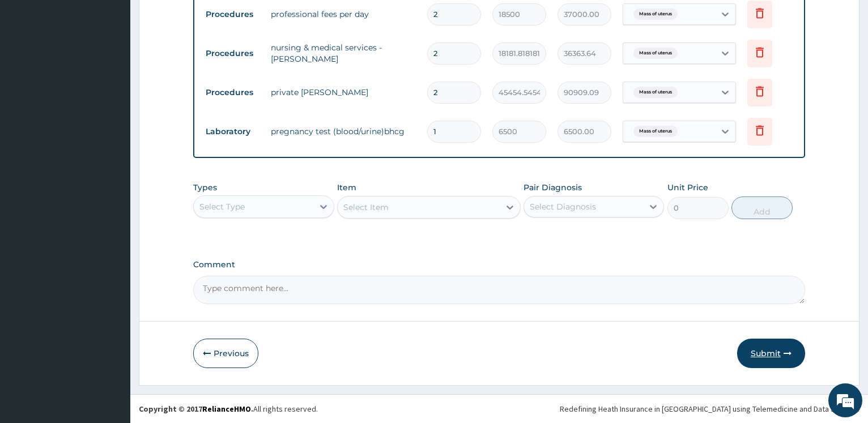  What do you see at coordinates (111, 192) in the screenshot?
I see `span: We're online!` at bounding box center [111, 192].